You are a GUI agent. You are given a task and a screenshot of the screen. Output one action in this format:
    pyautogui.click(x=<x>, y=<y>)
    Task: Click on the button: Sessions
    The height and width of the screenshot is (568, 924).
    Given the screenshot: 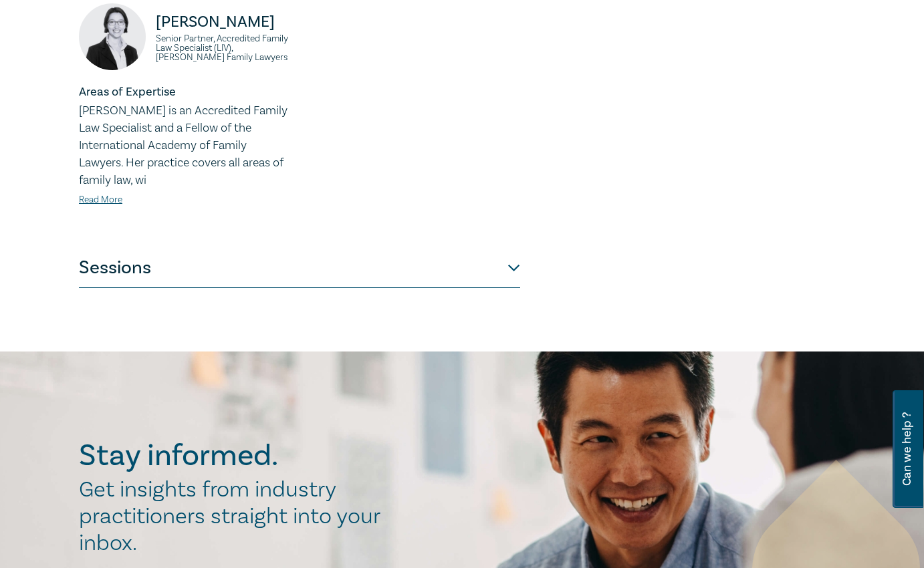 What is the action you would take?
    pyautogui.click(x=300, y=268)
    